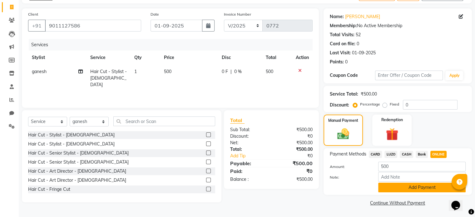 Image resolution: width=475 pixels, height=217 pixels. What do you see at coordinates (422, 166) in the screenshot?
I see `input: Amount` at bounding box center [422, 166].